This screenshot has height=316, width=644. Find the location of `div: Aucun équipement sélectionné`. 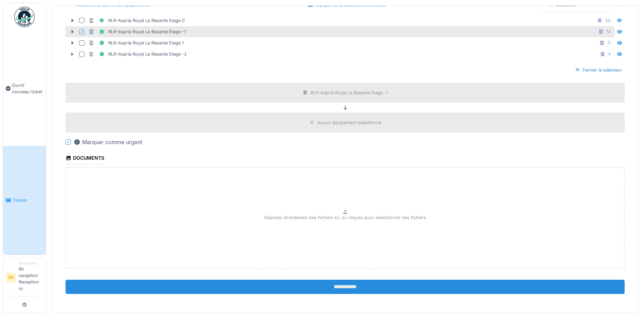

div: Aucun équipement sélectionné is located at coordinates (349, 122).